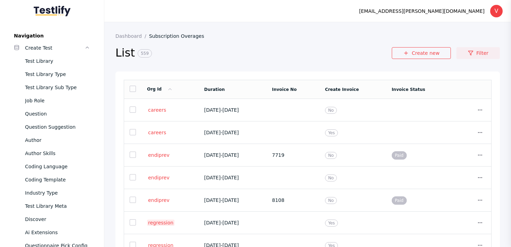 Image resolution: width=511 pixels, height=247 pixels. I want to click on a: Author Skills, so click(52, 154).